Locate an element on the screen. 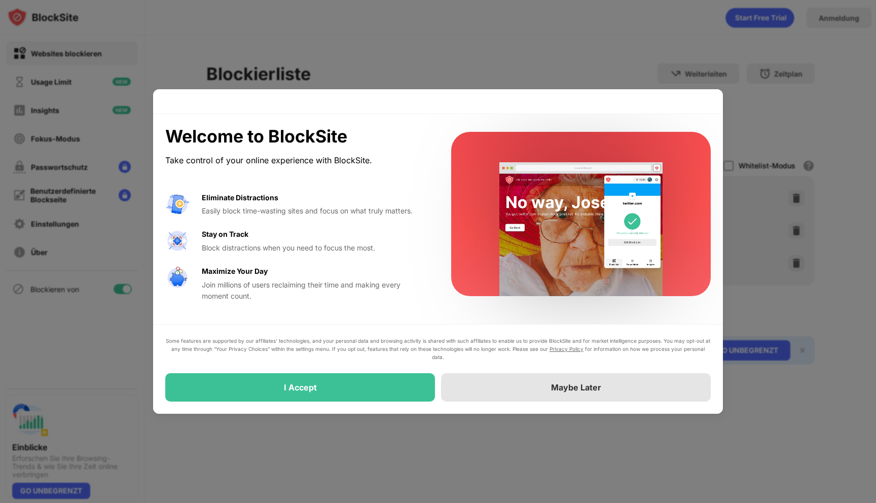  div: Block distractions when you need to focus the most. is located at coordinates (314, 248).